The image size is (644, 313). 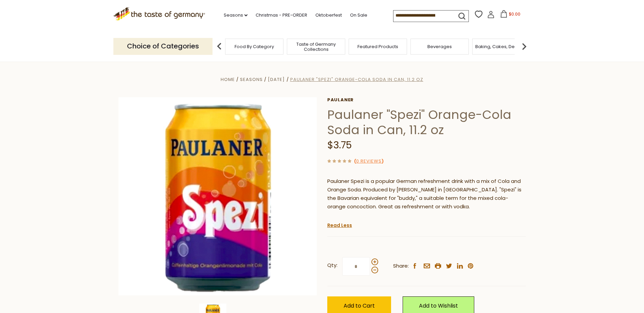 I want to click on img: next arrow, so click(x=525, y=46).